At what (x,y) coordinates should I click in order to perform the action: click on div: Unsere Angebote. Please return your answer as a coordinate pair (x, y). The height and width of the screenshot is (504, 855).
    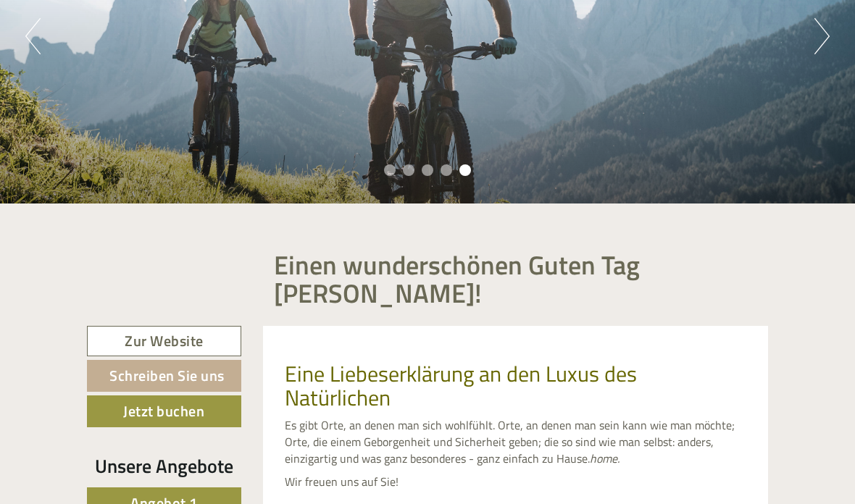
    Looking at the image, I should click on (163, 466).